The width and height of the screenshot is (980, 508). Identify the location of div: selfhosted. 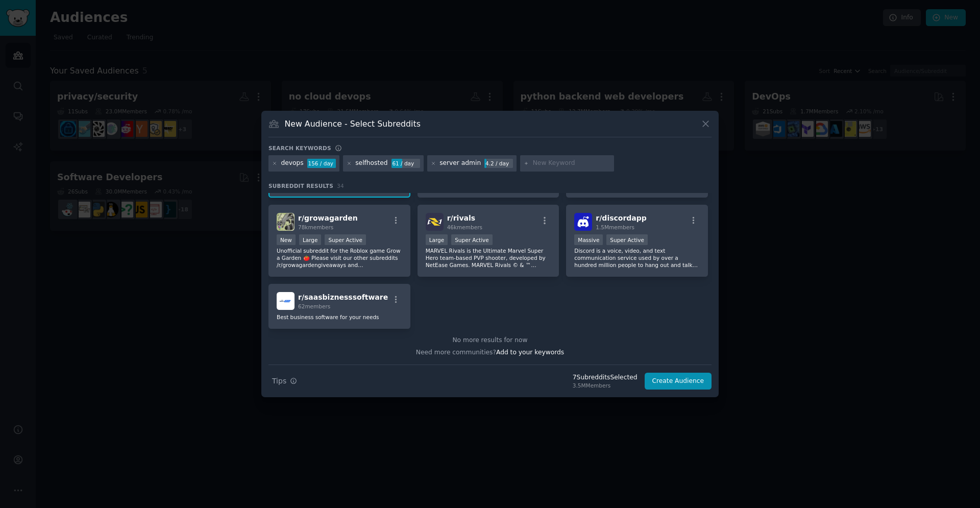
(371, 163).